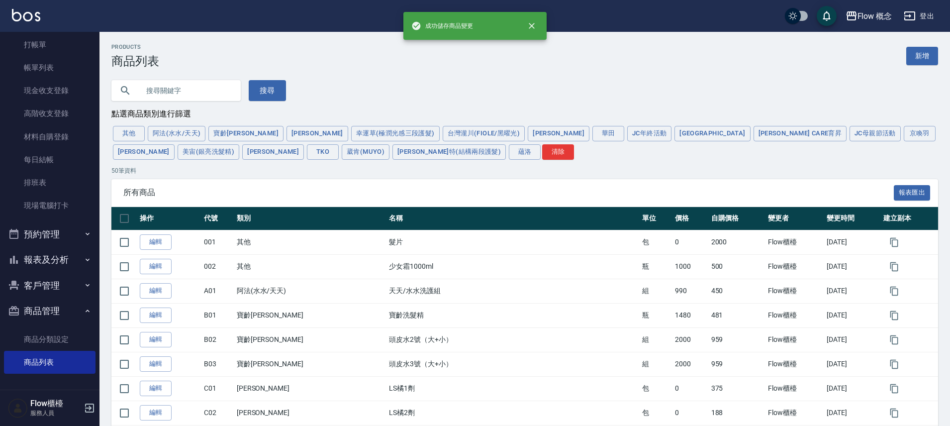 The image size is (950, 426). What do you see at coordinates (513, 364) in the screenshot?
I see `td: 頭皮水3號（大+小）` at bounding box center [513, 364].